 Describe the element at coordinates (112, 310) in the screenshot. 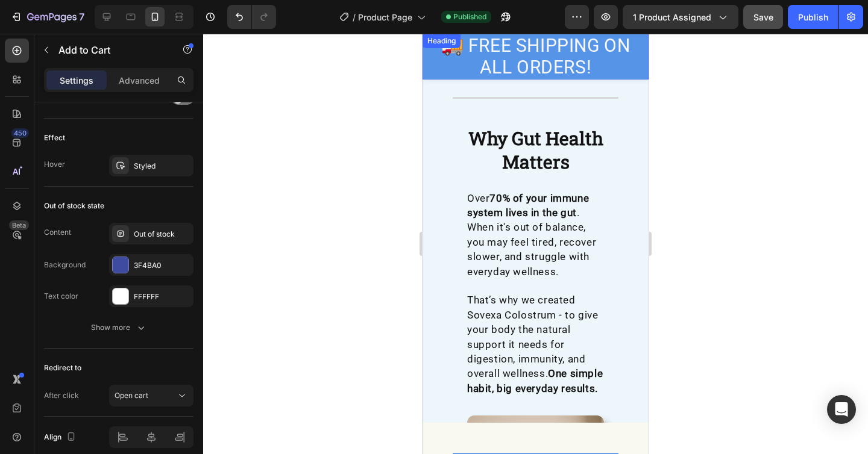

I see `span: That’s why we created Sovexa Colostrum - to give your body the natural support it needs for diges...` at that location.